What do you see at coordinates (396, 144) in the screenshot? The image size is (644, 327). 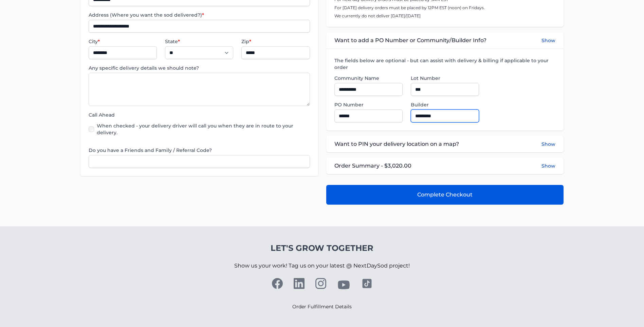 I see `span: Want to PIN your delivery location on a map?` at bounding box center [396, 144].